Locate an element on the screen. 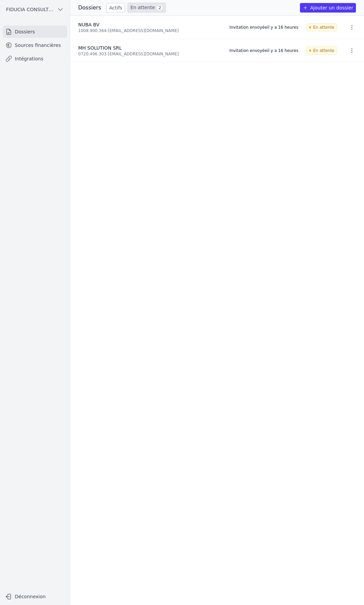 The height and width of the screenshot is (605, 364). span: FIDUCIA CONSULTING SRL is located at coordinates (30, 9).